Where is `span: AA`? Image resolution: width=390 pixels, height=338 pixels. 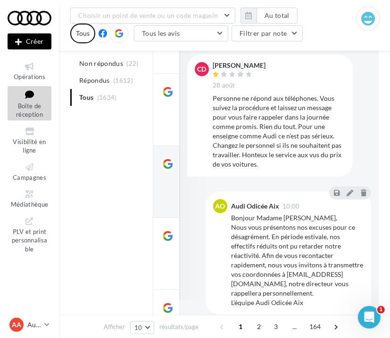
span: AA is located at coordinates (17, 325).